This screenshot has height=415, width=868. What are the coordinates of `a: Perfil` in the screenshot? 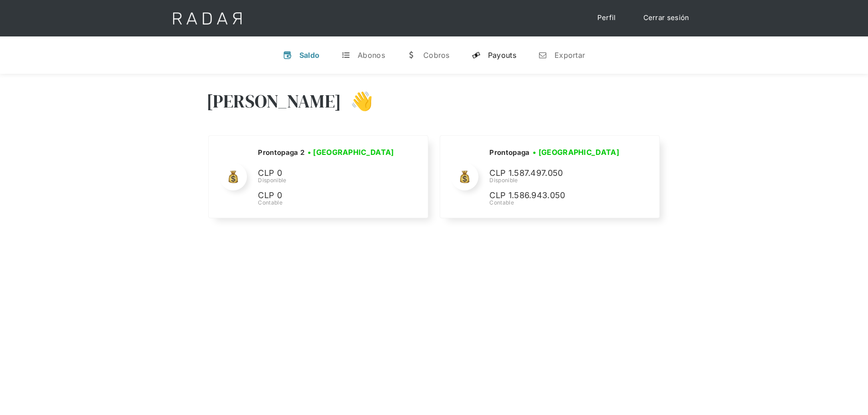 It's located at (606, 18).